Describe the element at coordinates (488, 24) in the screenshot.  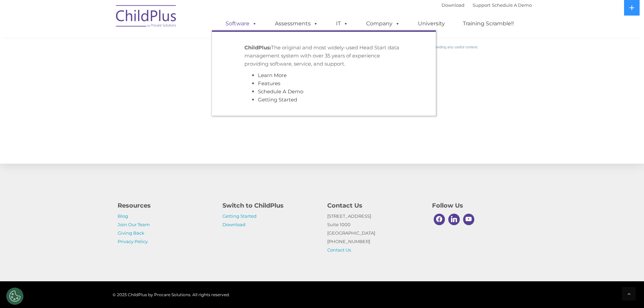
I see `a: Training Scramble!!` at that location.